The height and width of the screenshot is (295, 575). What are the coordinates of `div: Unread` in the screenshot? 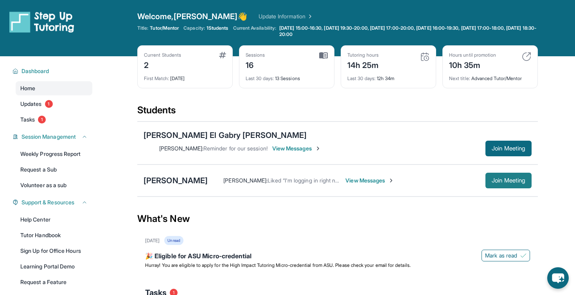 It's located at (174, 240).